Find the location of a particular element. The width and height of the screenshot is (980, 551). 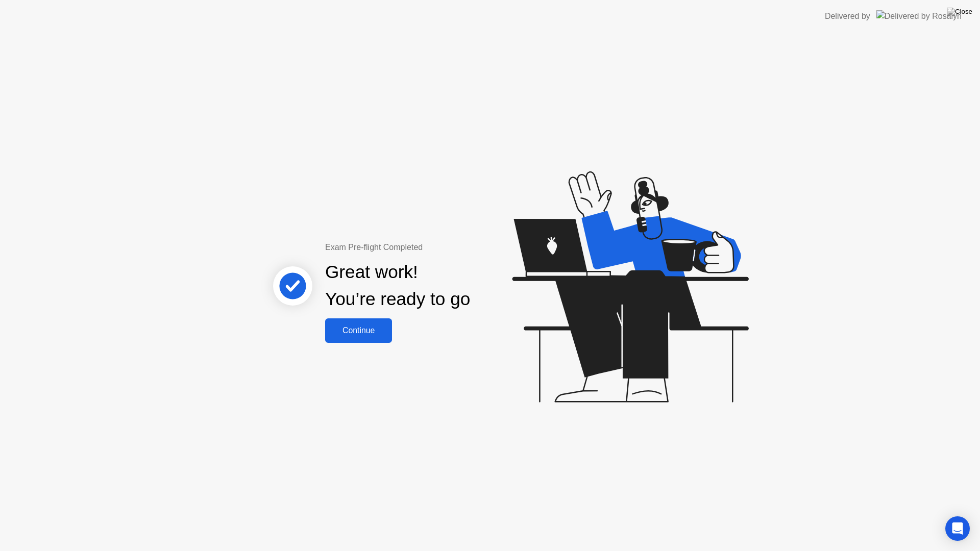

img: Delivered by Rosalyn is located at coordinates (919, 16).